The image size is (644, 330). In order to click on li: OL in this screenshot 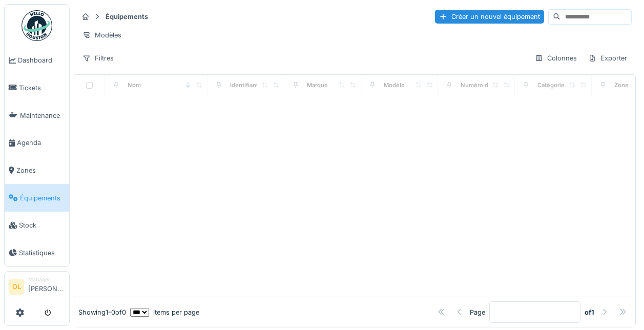, I will do `click(17, 286)`.